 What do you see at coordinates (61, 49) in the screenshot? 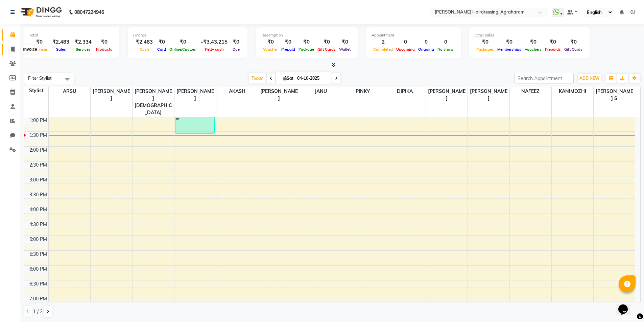
I see `span: Sales` at bounding box center [61, 49].